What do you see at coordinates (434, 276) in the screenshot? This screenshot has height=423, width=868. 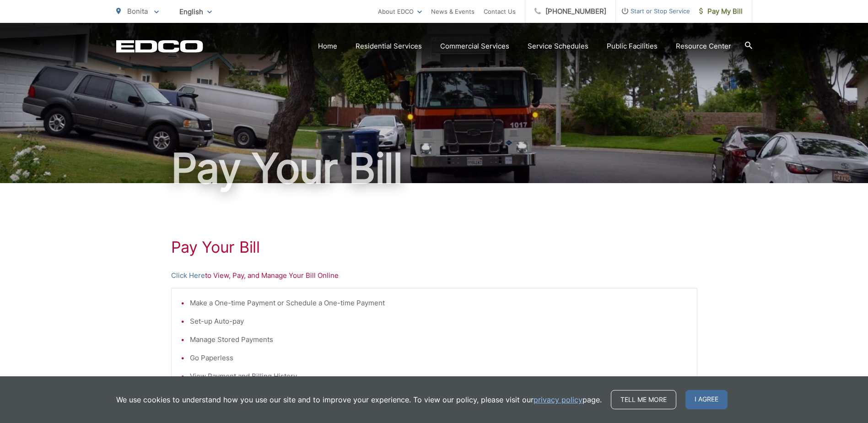 I see `p: to View, Pay, and Manage Your Bill Online` at bounding box center [434, 276].